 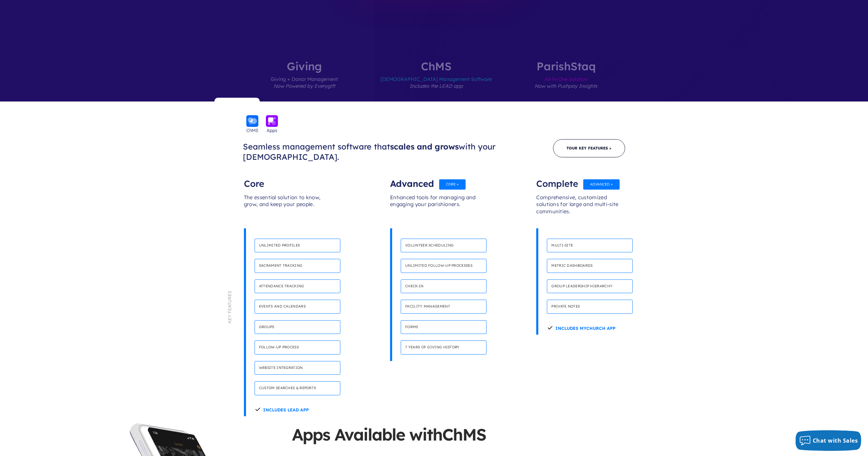 I want to click on div: Comprehensive, customized solutions for large and multi-site communities., so click(x=580, y=208).